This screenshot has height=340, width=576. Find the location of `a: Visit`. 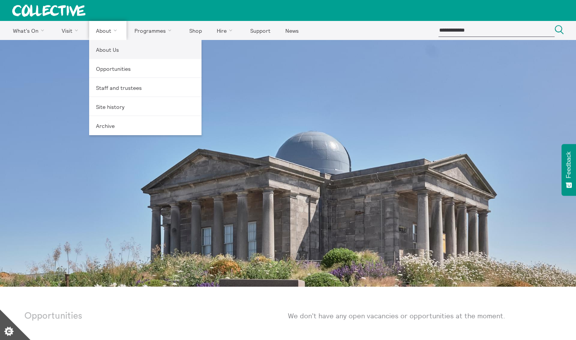

a: Visit is located at coordinates (72, 30).